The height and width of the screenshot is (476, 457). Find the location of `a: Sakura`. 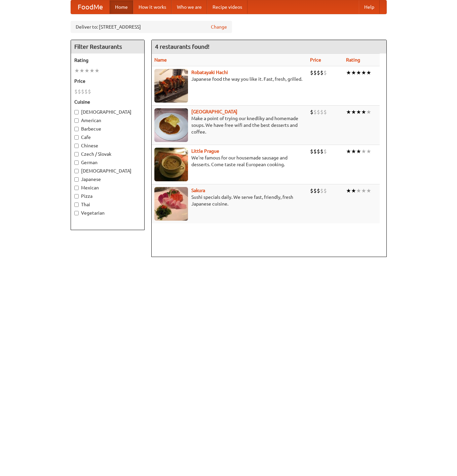

a: Sakura is located at coordinates (198, 190).